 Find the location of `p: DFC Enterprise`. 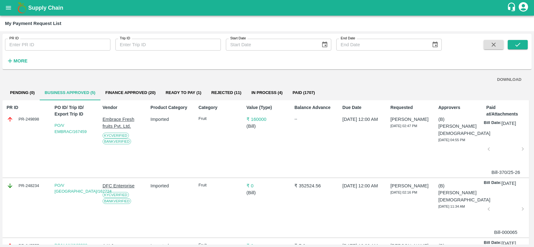

p: DFC Enterprise is located at coordinates (123, 186).